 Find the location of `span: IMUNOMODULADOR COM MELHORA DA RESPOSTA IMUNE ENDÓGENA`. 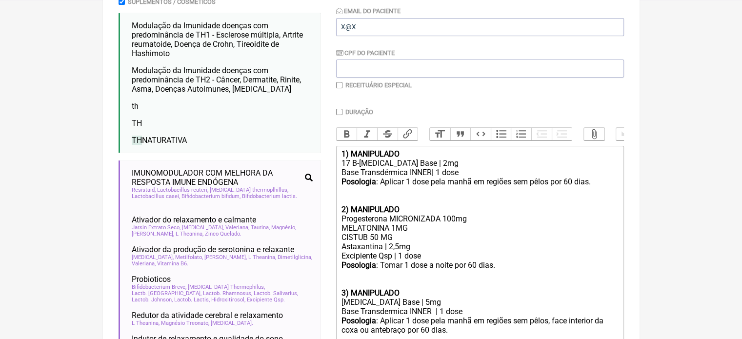

span: IMUNOMODULADOR COM MELHORA DA RESPOSTA IMUNE ENDÓGENA is located at coordinates (216, 178).